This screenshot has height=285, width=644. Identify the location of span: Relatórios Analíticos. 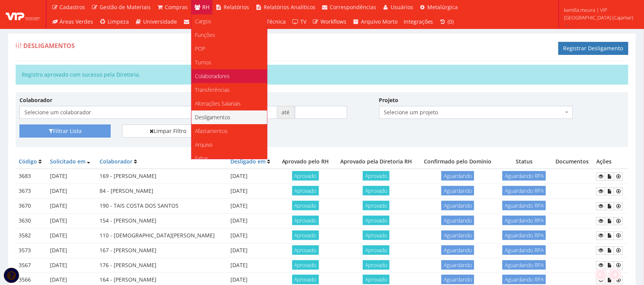
(290, 7).